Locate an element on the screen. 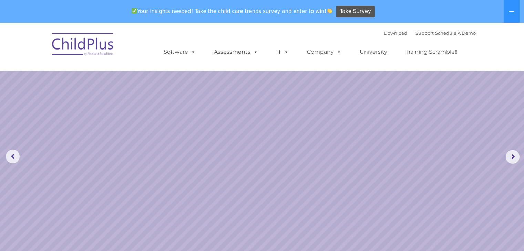  a: Support is located at coordinates (424, 33).